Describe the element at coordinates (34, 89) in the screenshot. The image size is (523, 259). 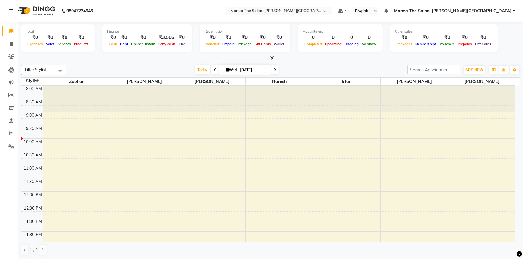
I see `div: 8:00 AM` at that location.